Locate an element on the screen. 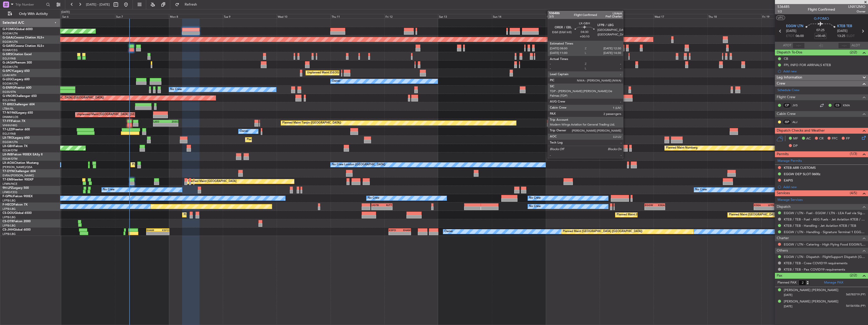 This screenshot has width=868, height=325. a: G-SIRSCitation Excel is located at coordinates (17, 54).